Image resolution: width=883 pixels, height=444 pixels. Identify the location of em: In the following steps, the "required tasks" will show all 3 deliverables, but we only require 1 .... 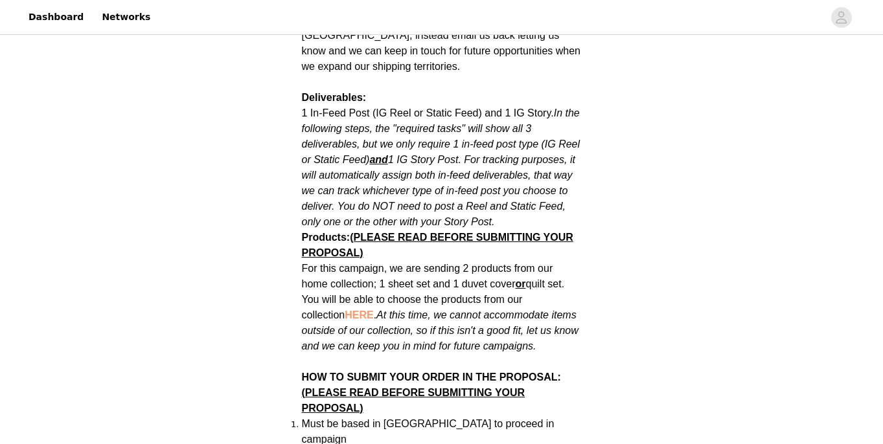
(441, 167).